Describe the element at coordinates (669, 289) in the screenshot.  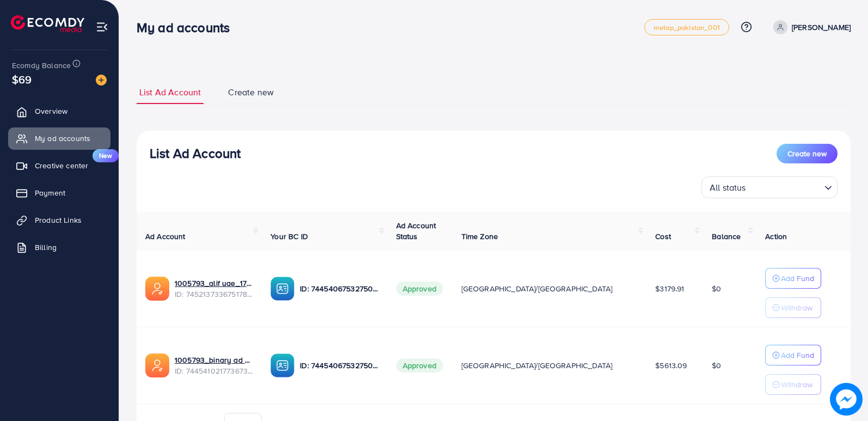
I see `span: $3179.91` at that location.